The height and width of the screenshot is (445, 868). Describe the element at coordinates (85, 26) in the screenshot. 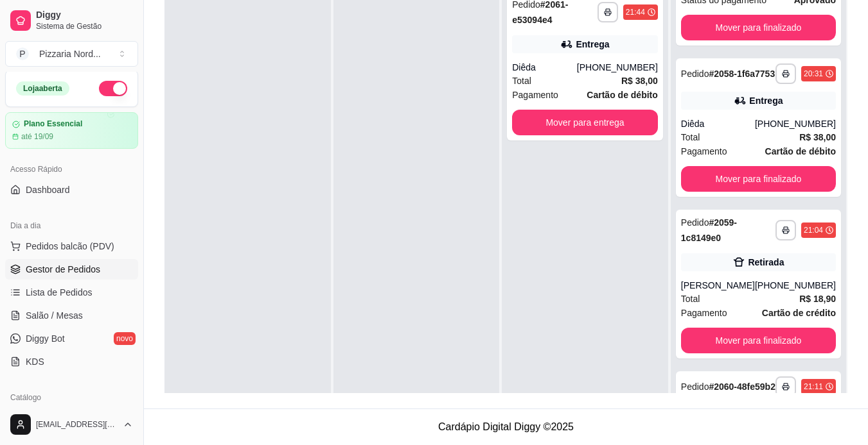

I see `span: Sistema de Gestão` at that location.